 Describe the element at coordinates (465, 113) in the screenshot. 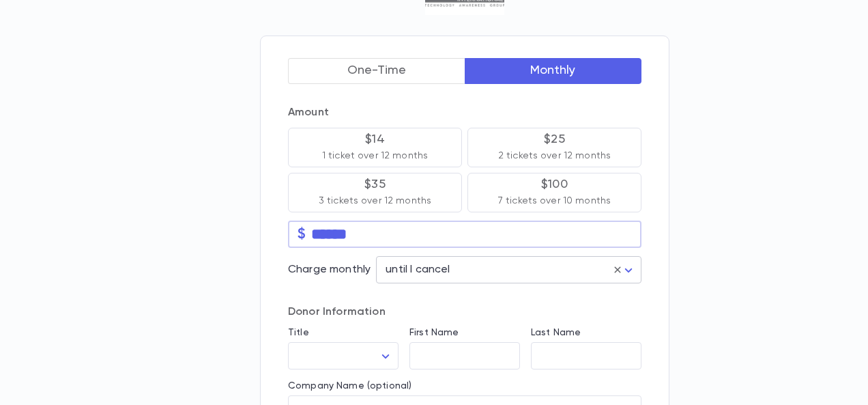

I see `p: Amount` at that location.